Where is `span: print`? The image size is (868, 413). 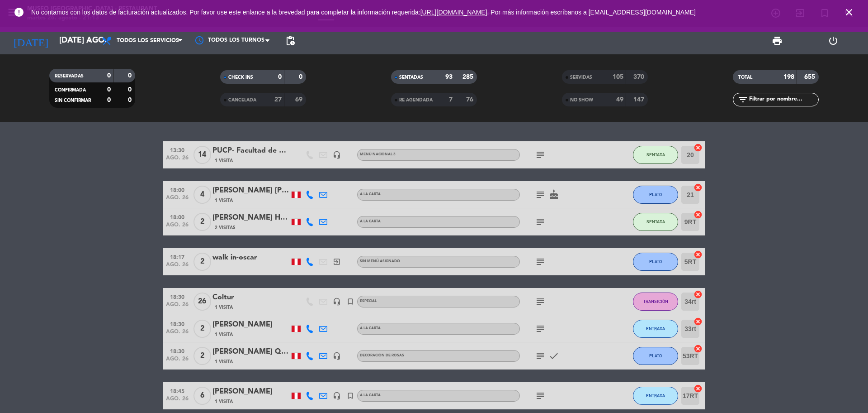
span: print is located at coordinates (777, 41).